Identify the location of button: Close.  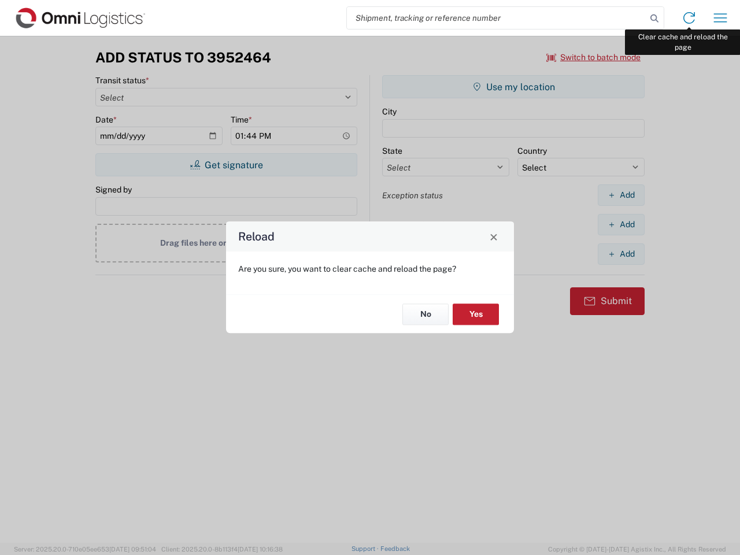
(494, 236).